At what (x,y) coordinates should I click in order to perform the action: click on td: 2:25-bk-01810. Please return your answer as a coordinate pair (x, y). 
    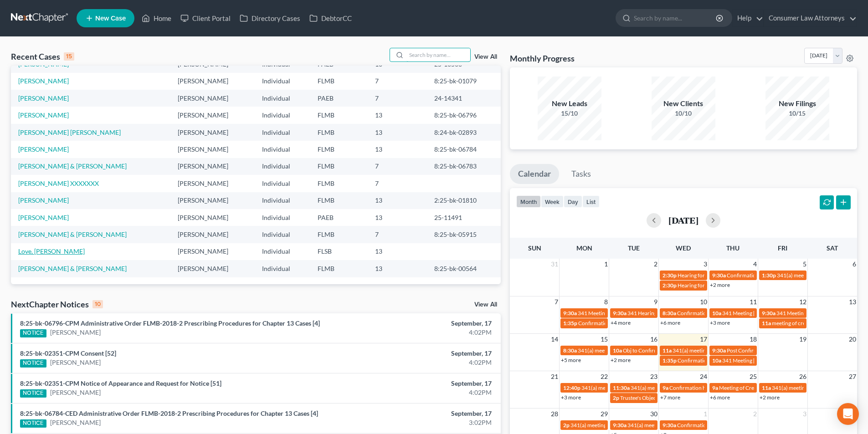
    Looking at the image, I should click on (464, 200).